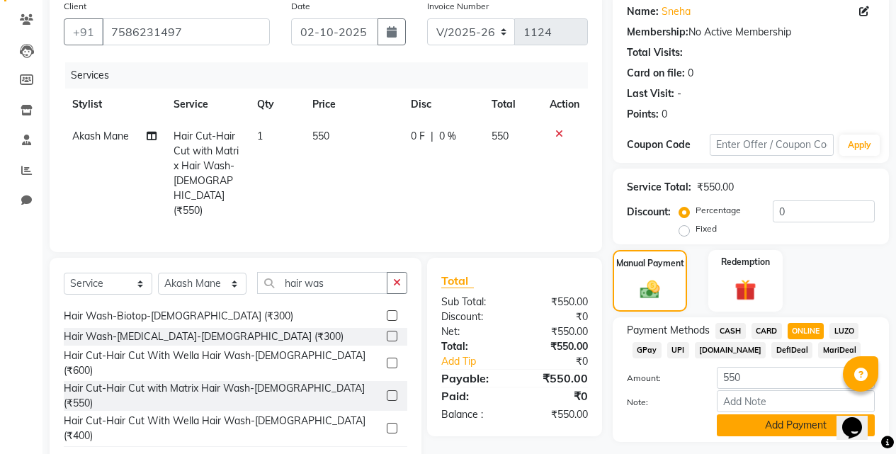  What do you see at coordinates (650, 263) in the screenshot?
I see `label: Manual Payment` at bounding box center [650, 263].